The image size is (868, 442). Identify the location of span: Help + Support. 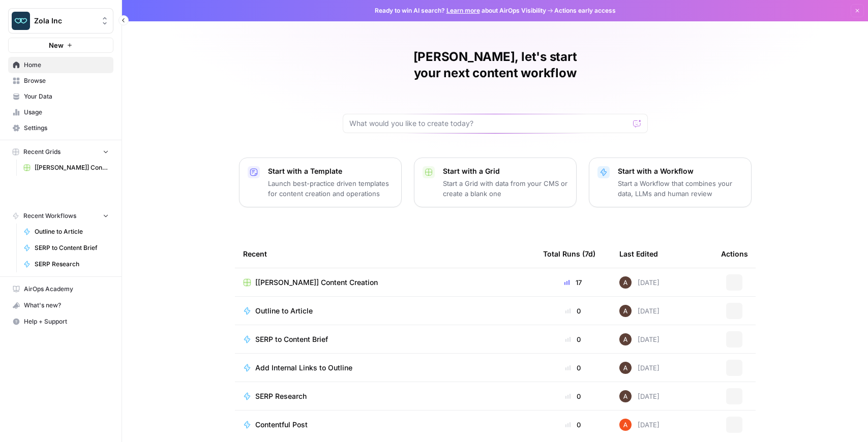
(66, 322).